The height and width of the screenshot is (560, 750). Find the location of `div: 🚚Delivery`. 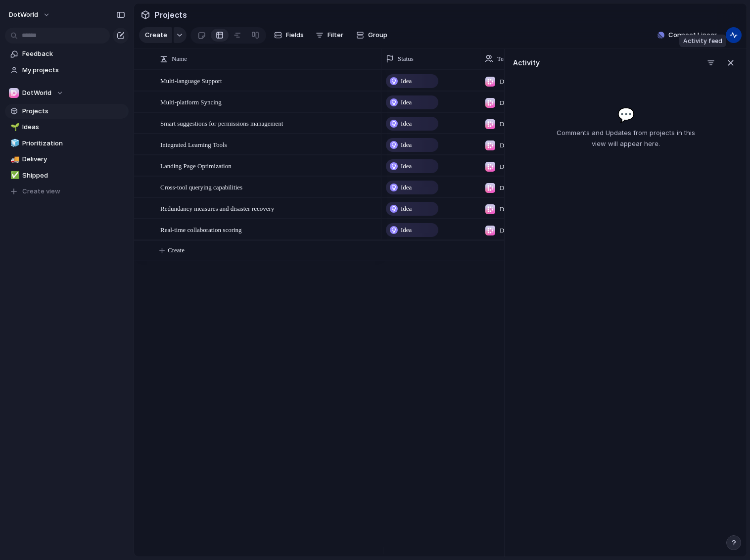

div: 🚚Delivery is located at coordinates (66, 159).